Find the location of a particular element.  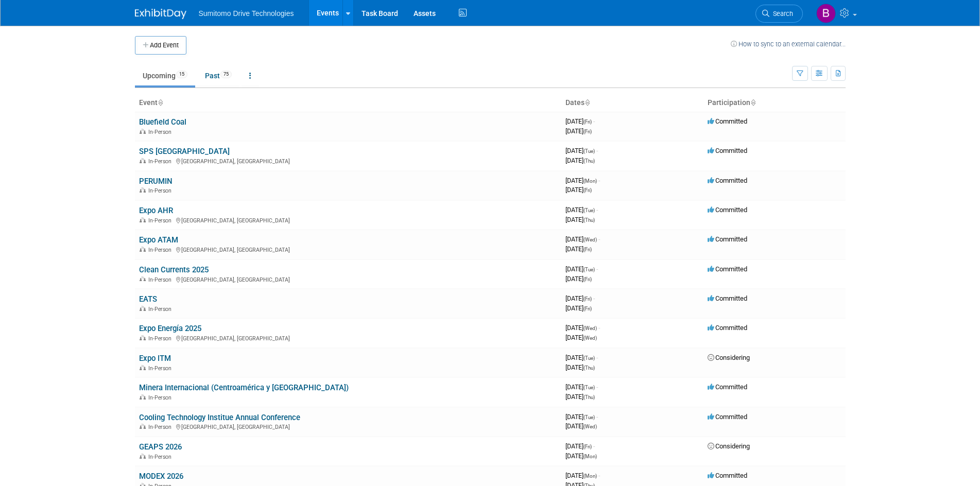

a: GEAPS 2026 is located at coordinates (160, 447).